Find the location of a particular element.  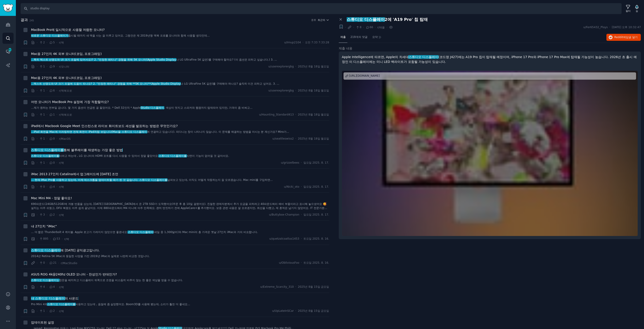

font: ...텍스트 선명도와 UI 크기 조절에 도움이 되나요? 2. "진정한 레티나" 경험을 위해 **5K 모니터**(Apple Studio Display is located at coordinates (106, 84).